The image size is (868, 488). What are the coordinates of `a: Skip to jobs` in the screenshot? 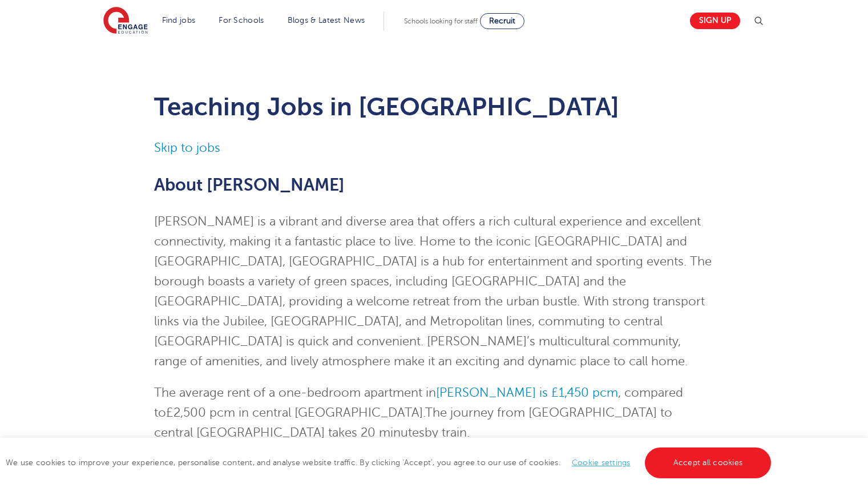 It's located at (187, 148).